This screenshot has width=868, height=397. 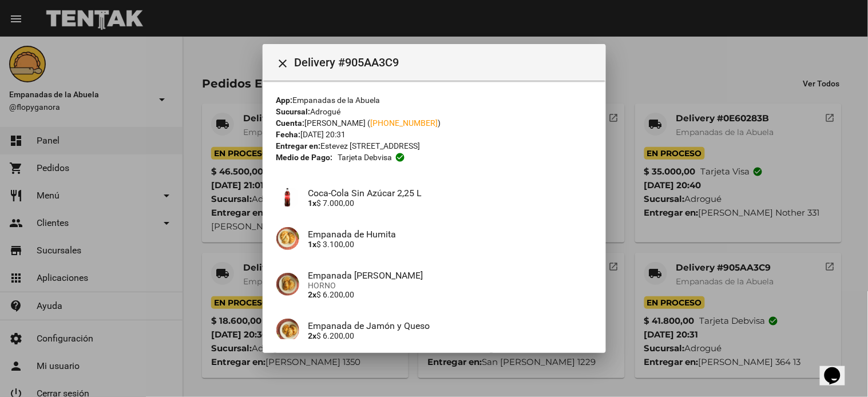 I want to click on mat-icon: Cerrar, so click(x=283, y=63).